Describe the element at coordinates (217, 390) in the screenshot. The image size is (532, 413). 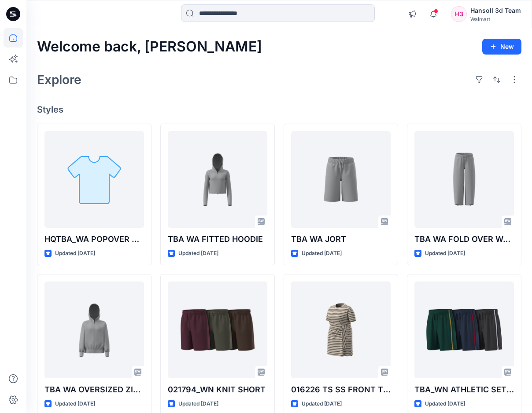
I see `p: 021794_WN KNIT SHORT` at that location.